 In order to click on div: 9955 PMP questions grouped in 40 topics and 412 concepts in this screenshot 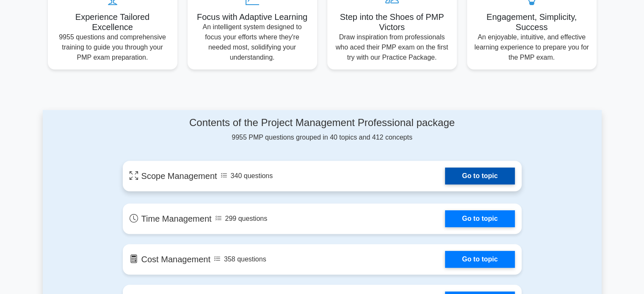, I will do `click(322, 130)`.